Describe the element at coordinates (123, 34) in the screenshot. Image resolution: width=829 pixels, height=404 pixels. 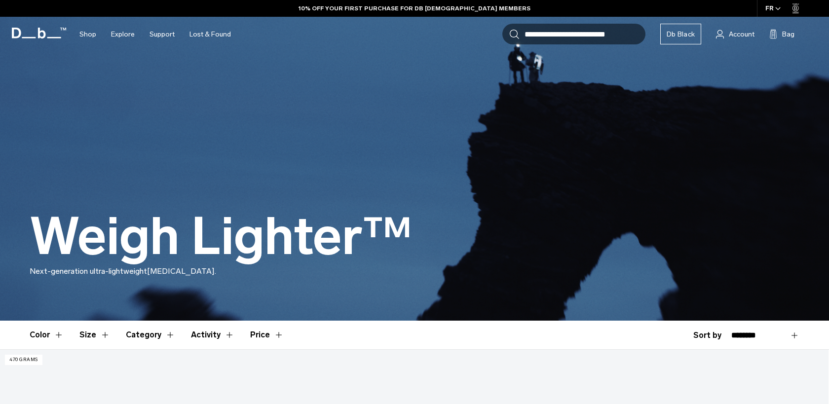
I see `a: Explore` at that location.